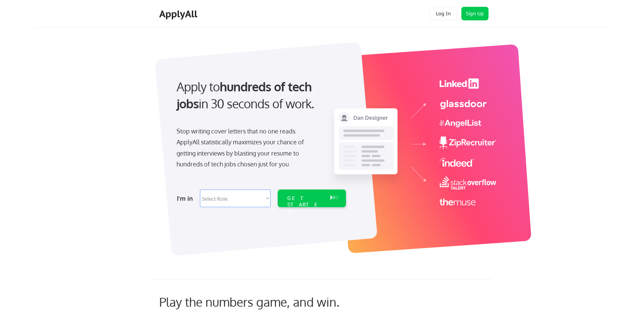  What do you see at coordinates (246, 148) in the screenshot?
I see `div: Stop writing cover letters that no one reads. ApplyAll statistically maximizes your chance of get...` at bounding box center [246, 148].